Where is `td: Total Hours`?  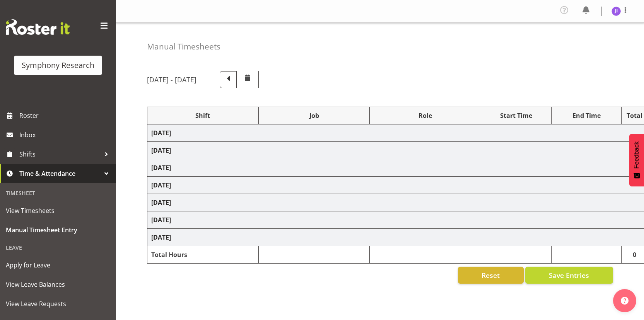
td: Total Hours is located at coordinates (203, 255).